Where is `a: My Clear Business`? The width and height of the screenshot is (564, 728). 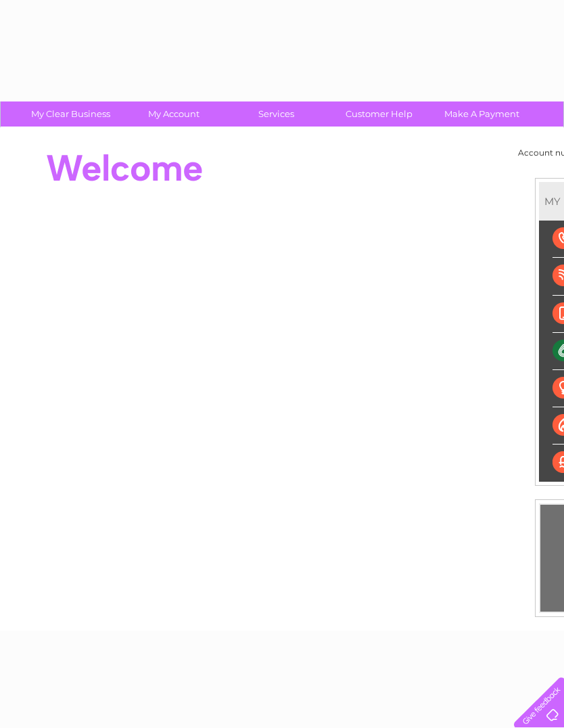 a: My Clear Business is located at coordinates (71, 113).